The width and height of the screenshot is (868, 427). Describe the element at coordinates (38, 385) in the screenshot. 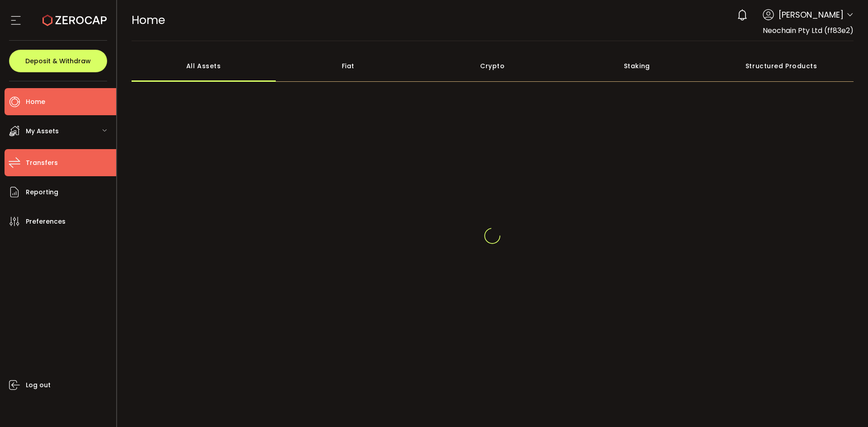

I see `span: Log out` at that location.